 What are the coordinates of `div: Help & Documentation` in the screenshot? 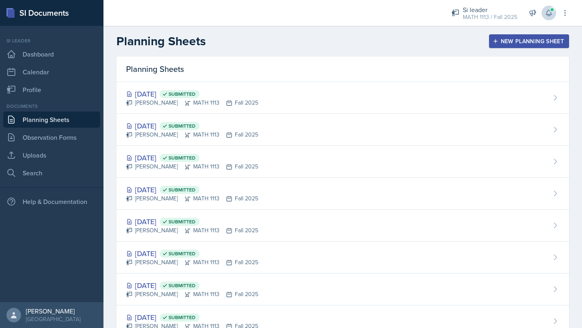 It's located at (52, 202).